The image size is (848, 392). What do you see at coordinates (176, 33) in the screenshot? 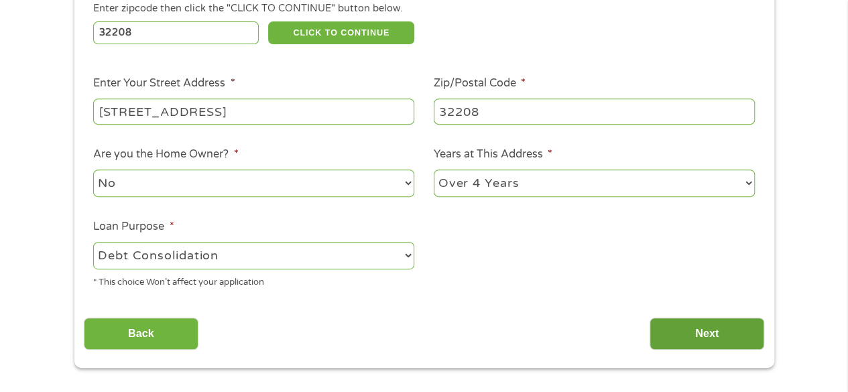
I see `input: Enter Zipcode (e.g 01510)` at bounding box center [176, 33].